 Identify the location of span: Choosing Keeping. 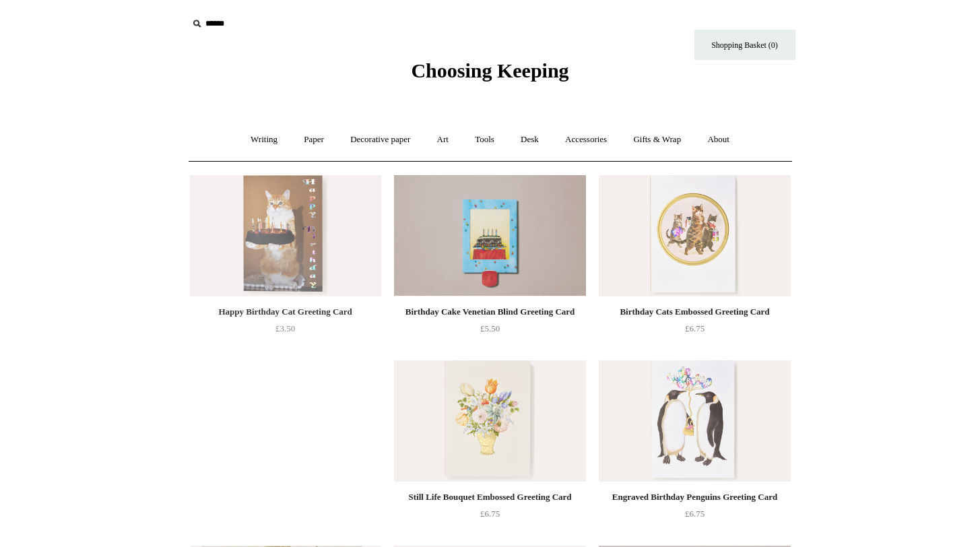
(490, 70).